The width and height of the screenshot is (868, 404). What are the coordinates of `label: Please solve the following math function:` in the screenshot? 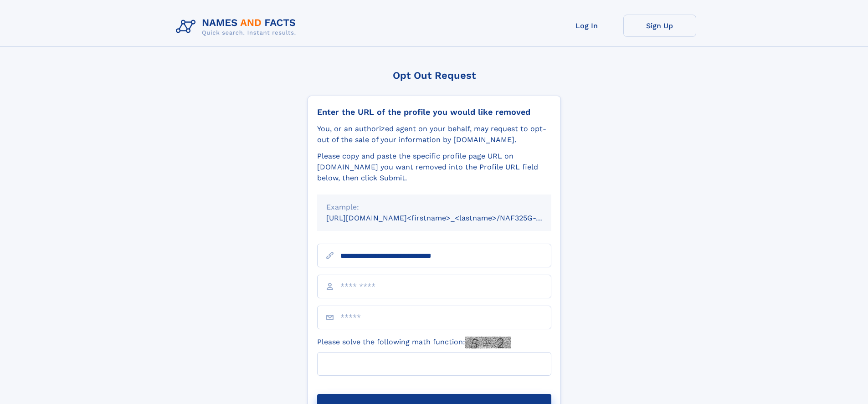 It's located at (413, 343).